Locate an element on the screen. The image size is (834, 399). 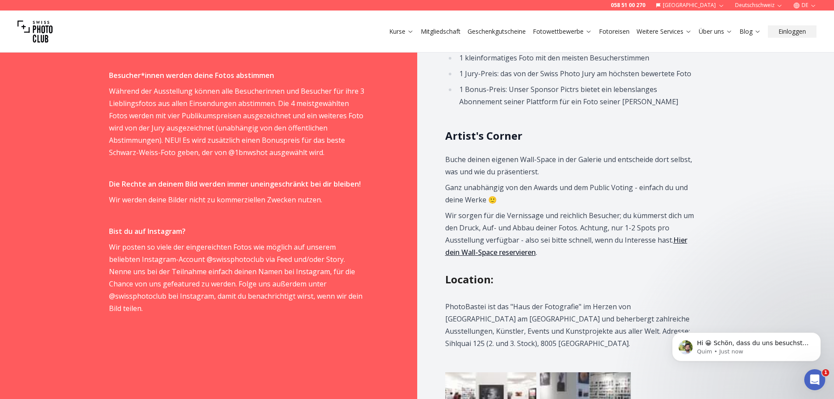
p: Wir sorgen für die Vernissage und reichlich Besucher; du kümmerst dich um den Druck, Auf- und Abb... is located at coordinates (573, 234).